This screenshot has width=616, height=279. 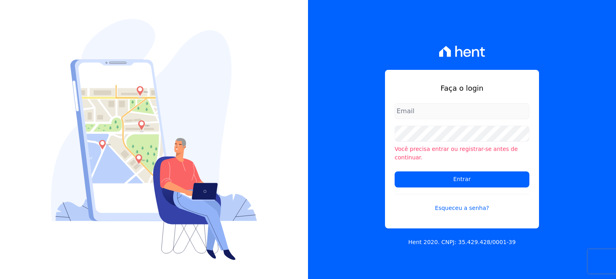 What do you see at coordinates (462, 111) in the screenshot?
I see `input: Email` at bounding box center [462, 111].